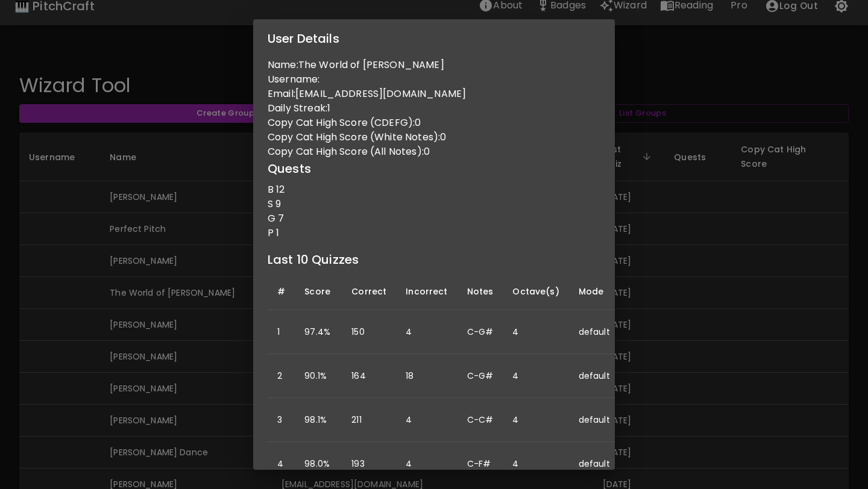 The width and height of the screenshot is (868, 489). What do you see at coordinates (318, 376) in the screenshot?
I see `td: 90.1%` at bounding box center [318, 376].